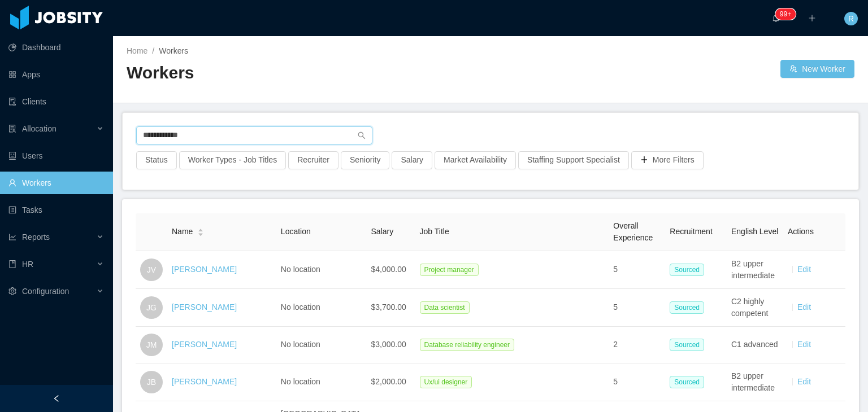  What do you see at coordinates (801, 231) in the screenshot?
I see `span: Actions` at bounding box center [801, 231].